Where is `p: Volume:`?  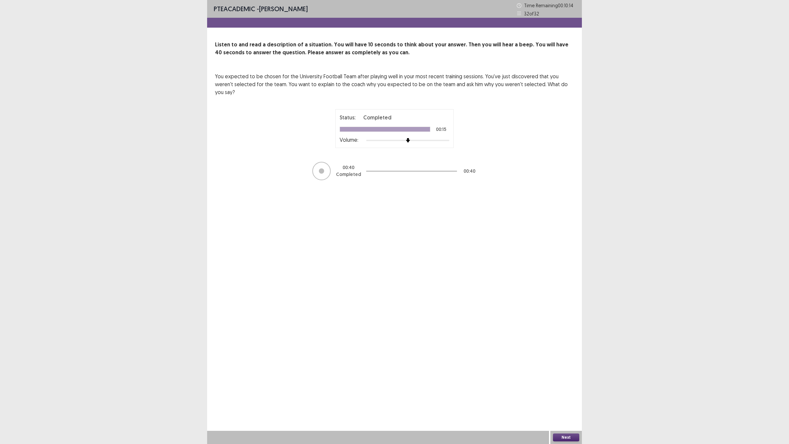
p: Volume: is located at coordinates (349, 140).